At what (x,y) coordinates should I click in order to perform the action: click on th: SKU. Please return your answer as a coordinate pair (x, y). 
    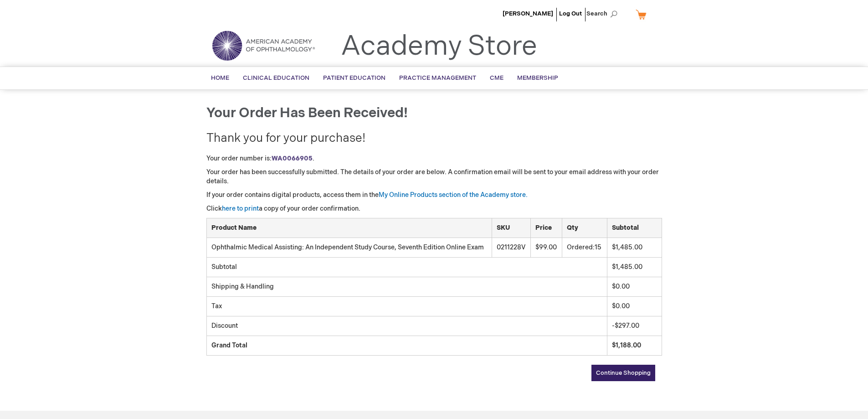
    Looking at the image, I should click on (512, 228).